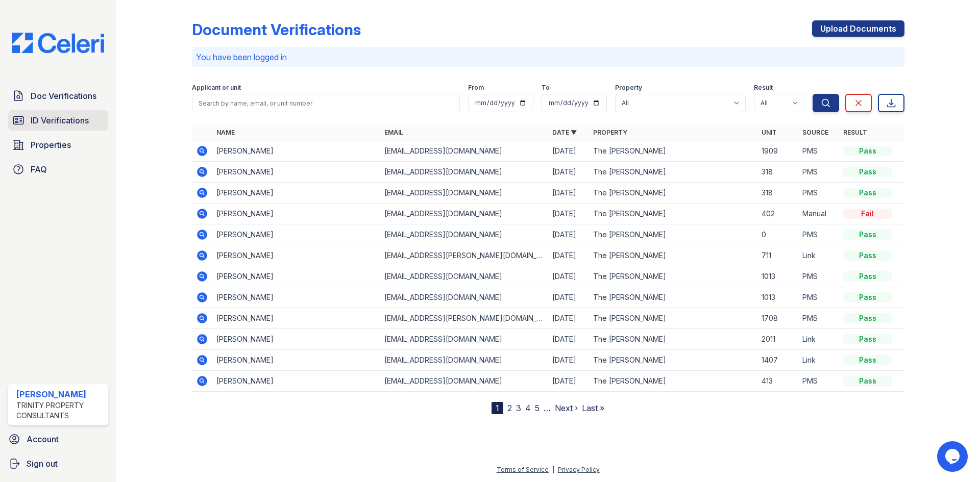  Describe the element at coordinates (39, 170) in the screenshot. I see `span: FAQ` at that location.